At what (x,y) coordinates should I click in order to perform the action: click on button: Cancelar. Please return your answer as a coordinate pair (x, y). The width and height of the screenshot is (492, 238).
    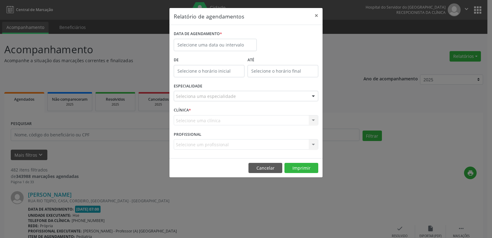
    Looking at the image, I should click on (266, 168).